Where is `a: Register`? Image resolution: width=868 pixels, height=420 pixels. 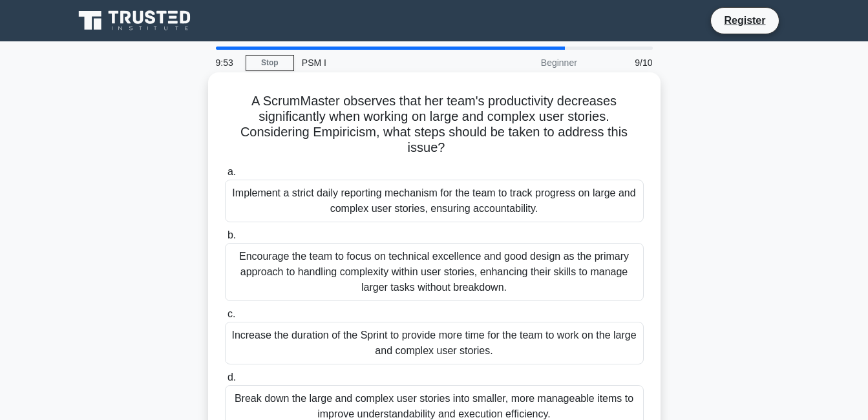 a: Register is located at coordinates (744, 20).